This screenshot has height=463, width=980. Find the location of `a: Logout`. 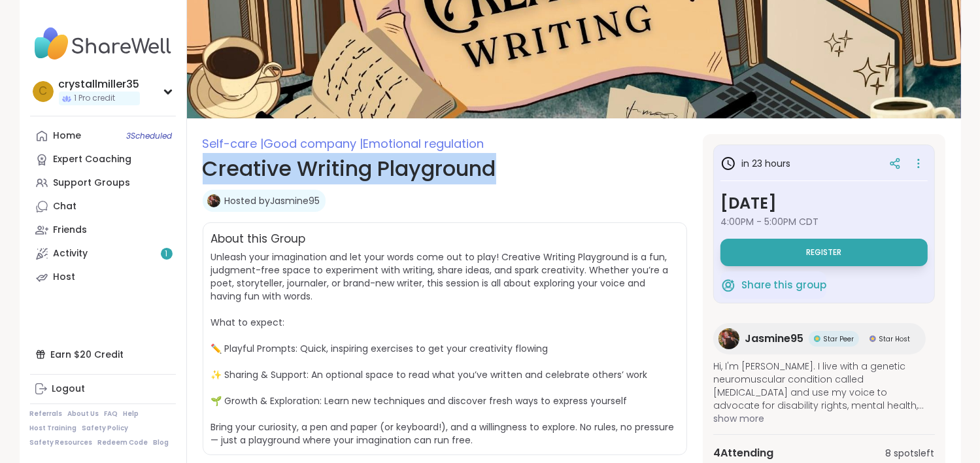

a: Logout is located at coordinates (103, 389).